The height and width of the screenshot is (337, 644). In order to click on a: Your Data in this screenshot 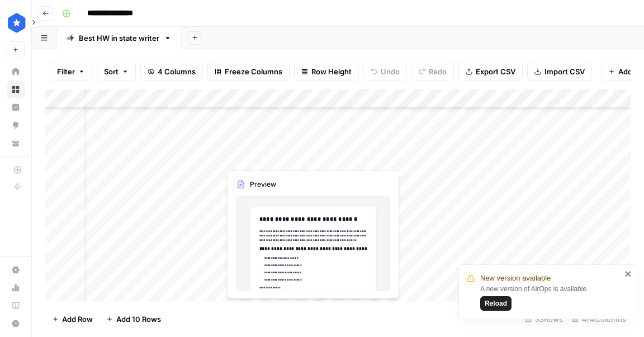, I will do `click(15, 143)`.